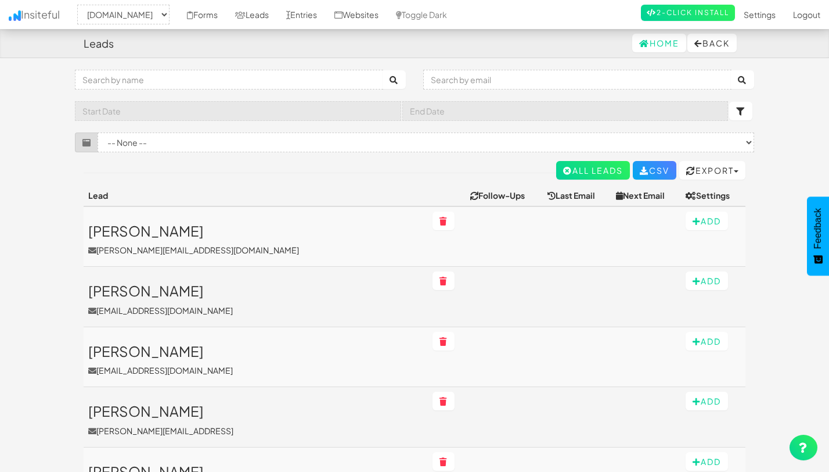  What do you see at coordinates (712, 43) in the screenshot?
I see `button: Back` at bounding box center [712, 43].